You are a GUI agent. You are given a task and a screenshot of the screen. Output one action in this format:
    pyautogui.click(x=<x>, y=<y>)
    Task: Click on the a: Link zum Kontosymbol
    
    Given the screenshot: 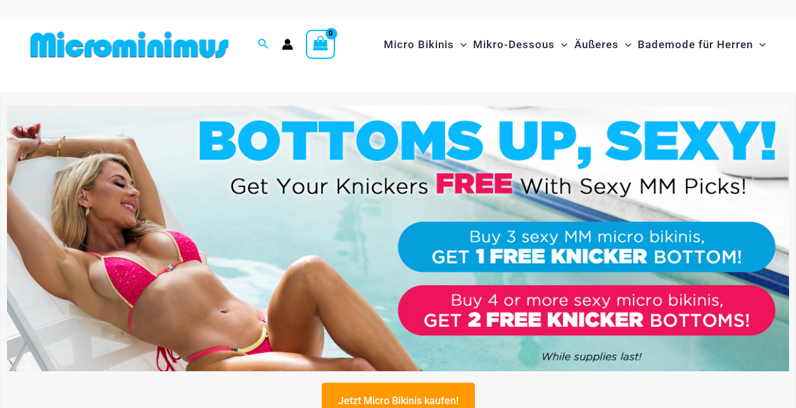 What is the action you would take?
    pyautogui.click(x=288, y=44)
    